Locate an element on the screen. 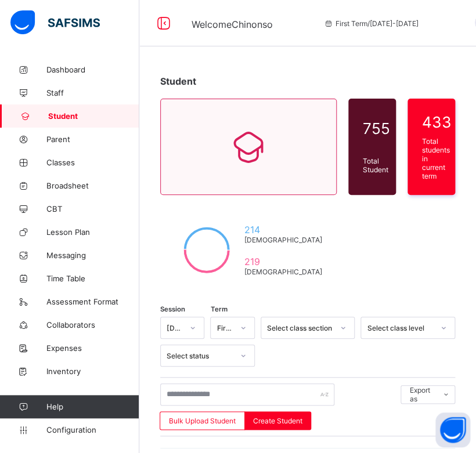 The image size is (476, 453). button: Open asap is located at coordinates (453, 430).